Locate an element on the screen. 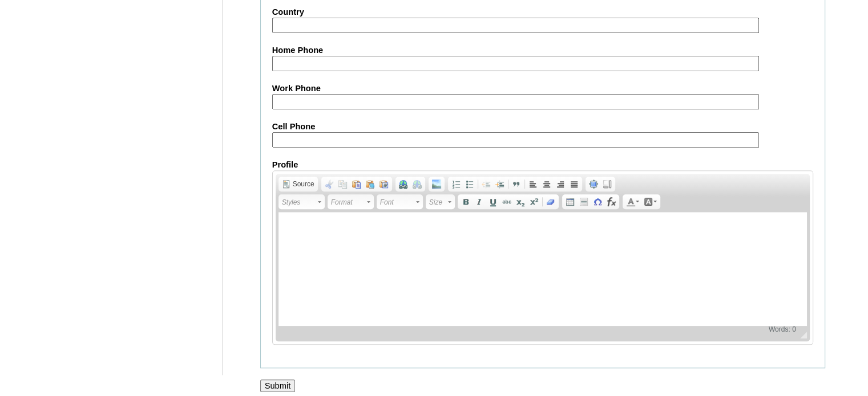  a: Center is located at coordinates (547, 184).